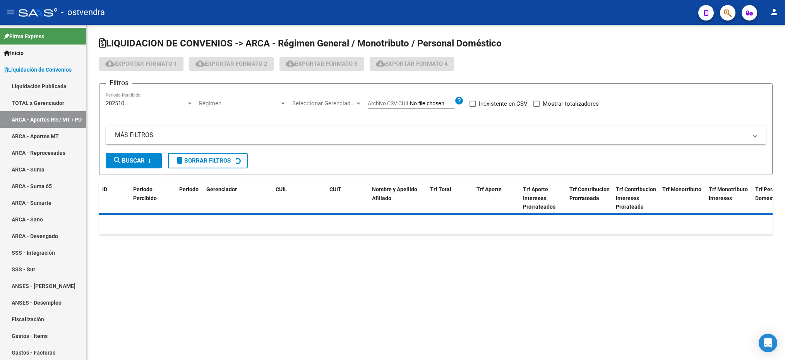 The image size is (785, 360). Describe the element at coordinates (119, 83) in the screenshot. I see `h3: Filtros` at that location.